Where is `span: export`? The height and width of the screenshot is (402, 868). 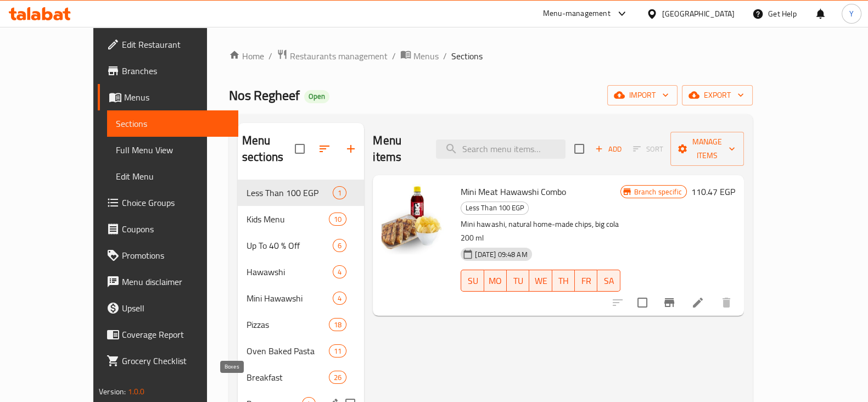 span: export is located at coordinates (717, 95).